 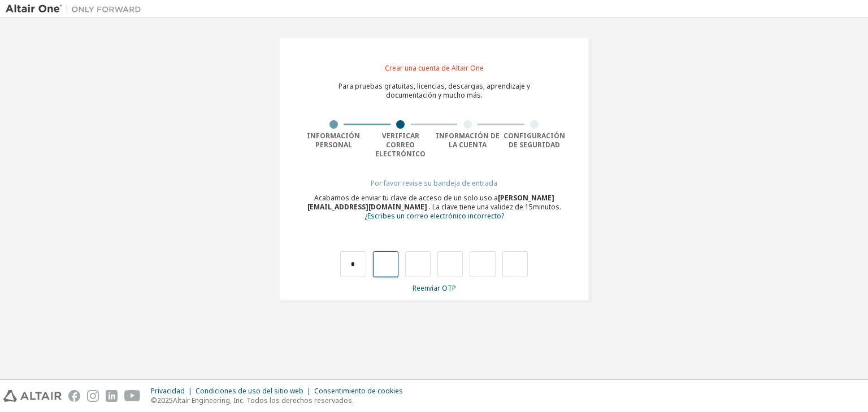 What do you see at coordinates (434, 67) in the screenshot?
I see `font: Crear una cuenta de Altair One` at bounding box center [434, 67].